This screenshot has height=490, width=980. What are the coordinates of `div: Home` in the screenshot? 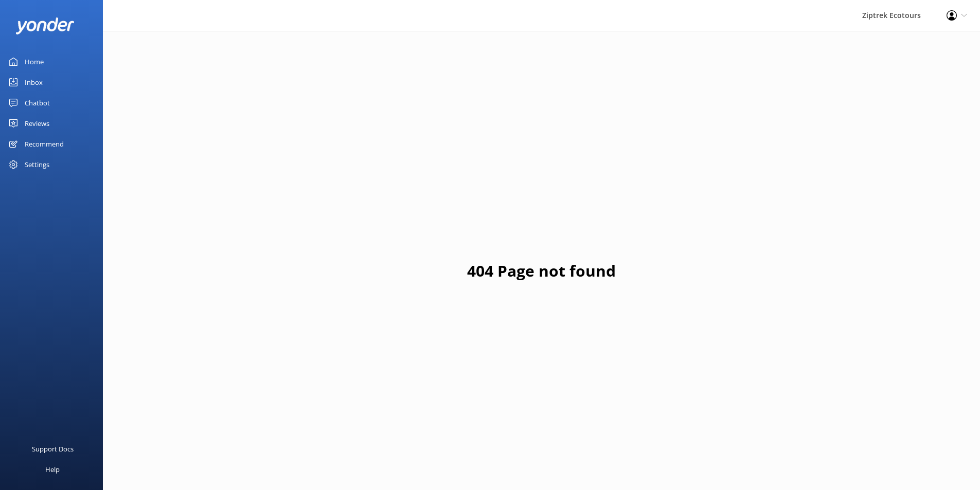 It's located at (34, 61).